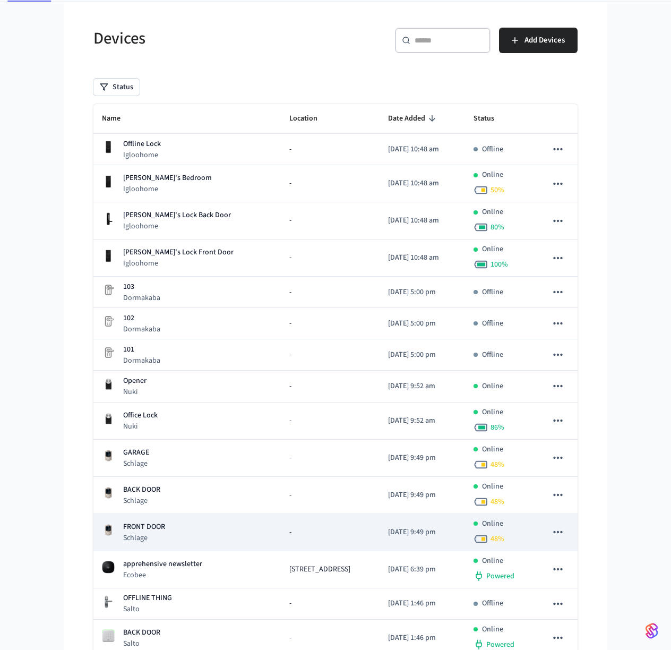 This screenshot has height=650, width=671. What do you see at coordinates (108, 602) in the screenshot?
I see `img: salto_escutcheon_pin` at bounding box center [108, 602].